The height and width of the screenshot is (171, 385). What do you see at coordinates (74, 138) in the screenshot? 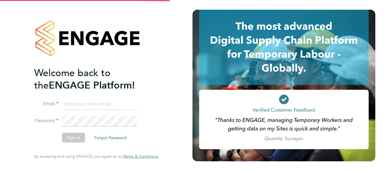
I see `button: Sign In` at bounding box center [74, 138].